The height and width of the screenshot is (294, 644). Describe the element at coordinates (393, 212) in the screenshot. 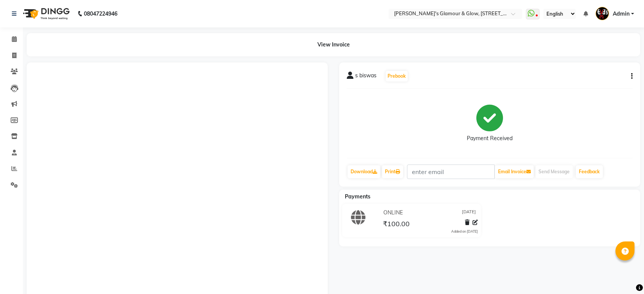

I see `span: ONLINE` at that location.